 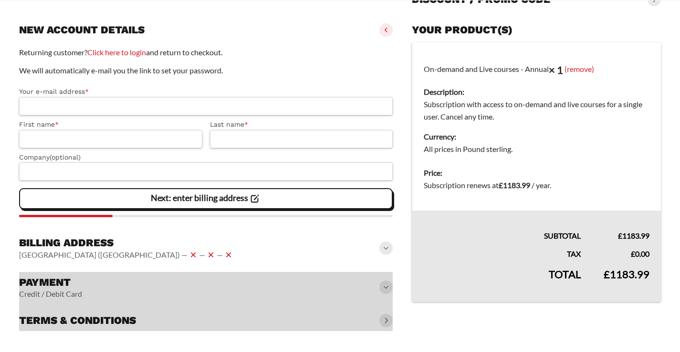 What do you see at coordinates (206, 157) in the screenshot?
I see `label: Company` at bounding box center [206, 157].